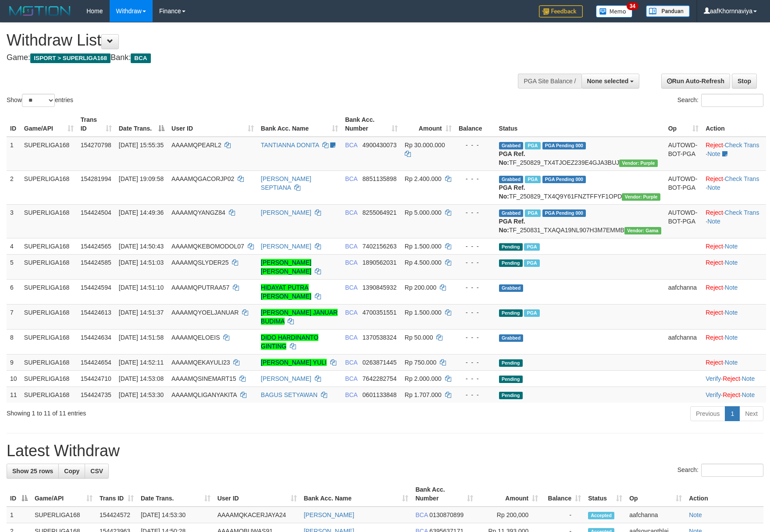  Describe the element at coordinates (14, 316) in the screenshot. I see `td: 7` at that location.